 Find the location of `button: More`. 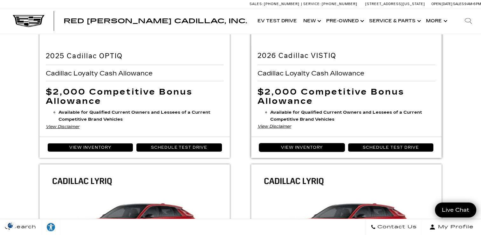

button: More is located at coordinates (436, 21).